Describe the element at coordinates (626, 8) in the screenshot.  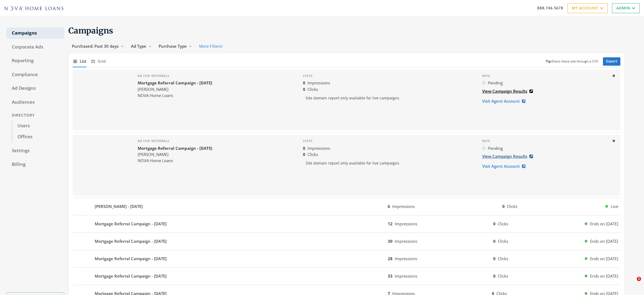
I see `a: Admin` at that location.